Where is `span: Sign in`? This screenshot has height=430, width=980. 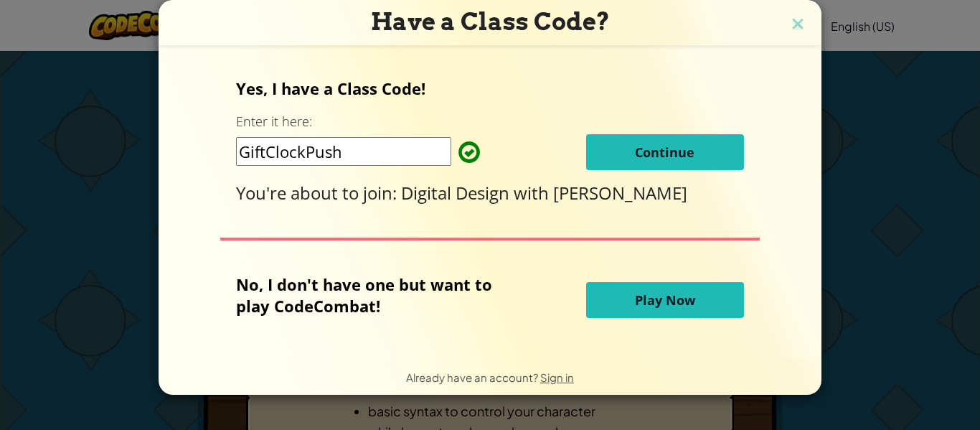
span: Sign in is located at coordinates (557, 377).